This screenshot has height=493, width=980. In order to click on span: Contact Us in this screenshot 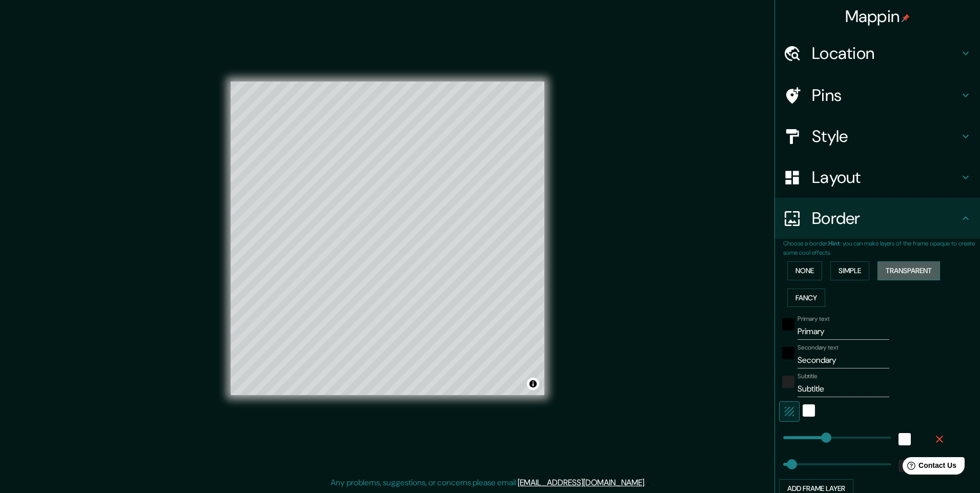, I will do `click(48, 12)`.